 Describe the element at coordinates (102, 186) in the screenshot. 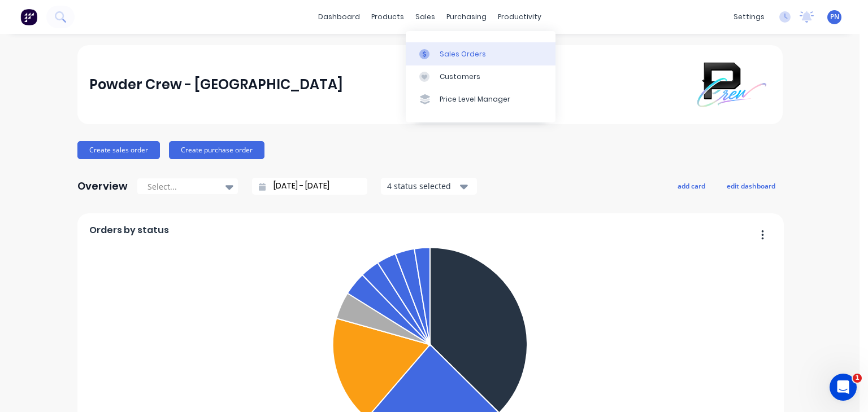

I see `div: Overview` at that location.